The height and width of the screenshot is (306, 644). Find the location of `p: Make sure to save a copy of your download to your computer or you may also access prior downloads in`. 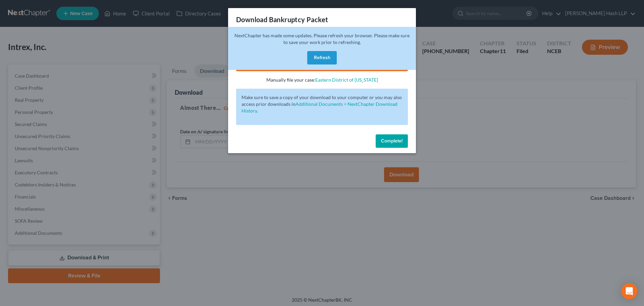

p: Make sure to save a copy of your download to your computer or you may also access prior downloads in is located at coordinates (322, 104).